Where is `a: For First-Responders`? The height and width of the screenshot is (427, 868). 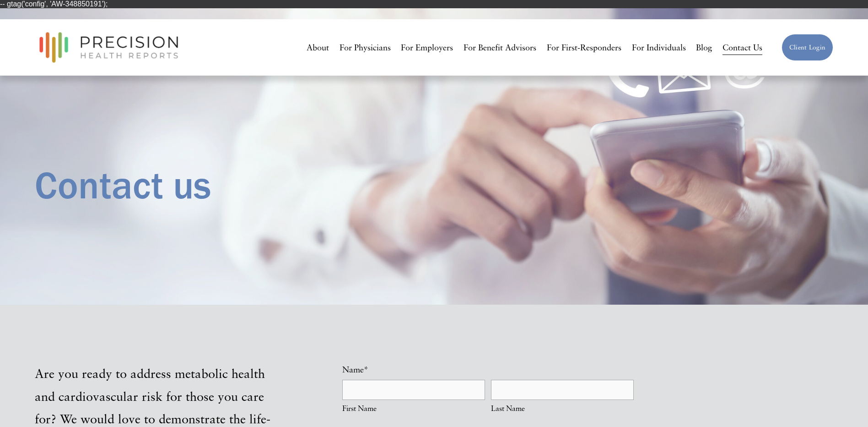 a: For First-Responders is located at coordinates (584, 47).